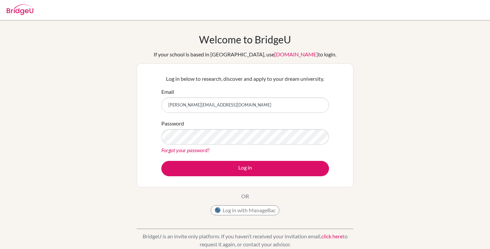 Image resolution: width=490 pixels, height=249 pixels. What do you see at coordinates (332, 236) in the screenshot?
I see `a: click here` at bounding box center [332, 236].